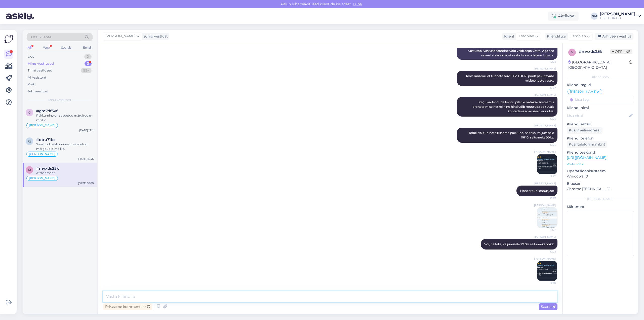 The width and height of the screenshot is (644, 320). What do you see at coordinates (600, 164) in the screenshot?
I see `p: Vaata edasi ...` at bounding box center [600, 164].